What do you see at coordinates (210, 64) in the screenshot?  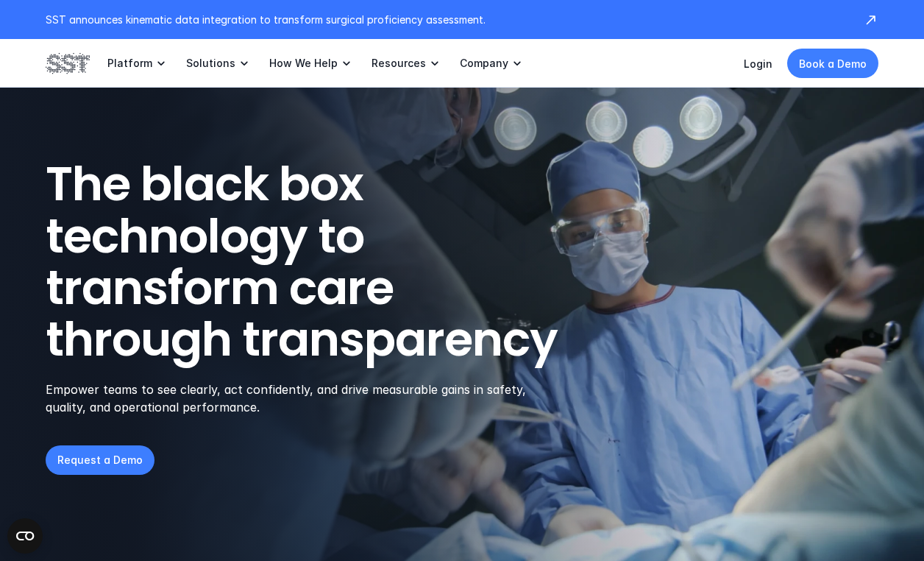 I see `p: Solutions` at bounding box center [210, 64].